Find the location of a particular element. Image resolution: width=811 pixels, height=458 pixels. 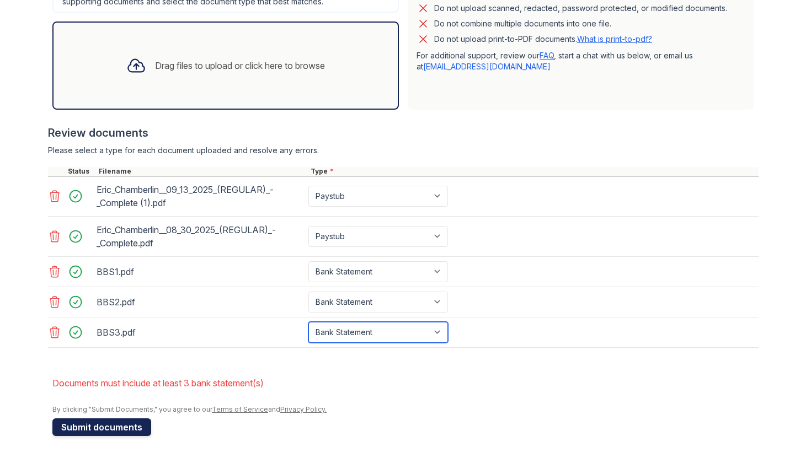

div: Status is located at coordinates (81, 172).